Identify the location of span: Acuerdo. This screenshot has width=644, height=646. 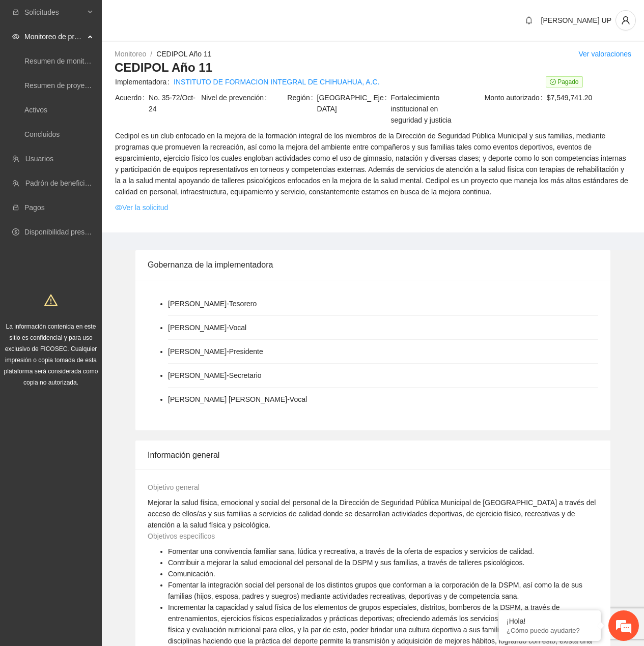
(132, 103).